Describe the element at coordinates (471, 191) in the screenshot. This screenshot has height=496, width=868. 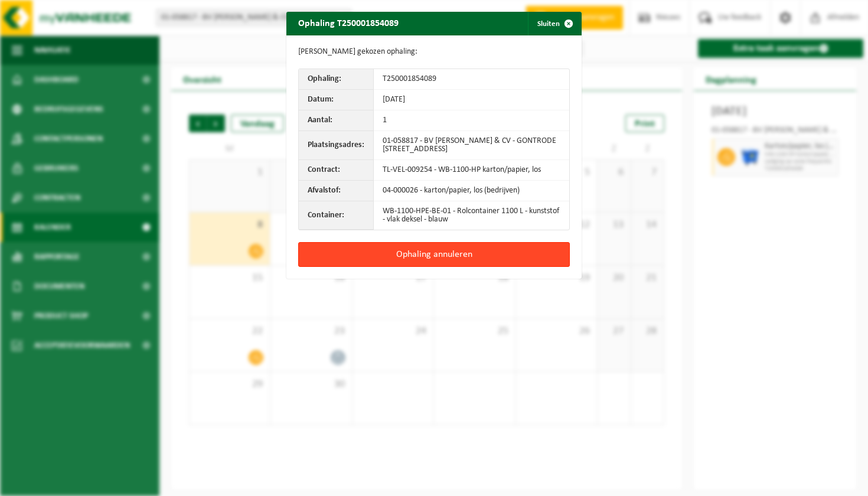
I see `td: 04-000026 - karton/papier, los (bedrijven)` at that location.